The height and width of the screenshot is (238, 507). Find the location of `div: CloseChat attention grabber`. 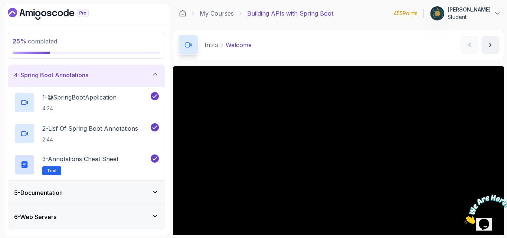

div: CloseChat attention grabber is located at coordinates (23, 17).